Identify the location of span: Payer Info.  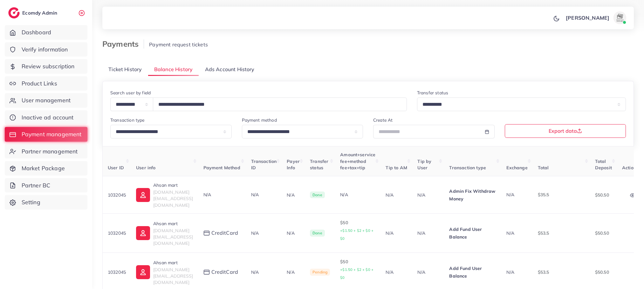
(293, 164).